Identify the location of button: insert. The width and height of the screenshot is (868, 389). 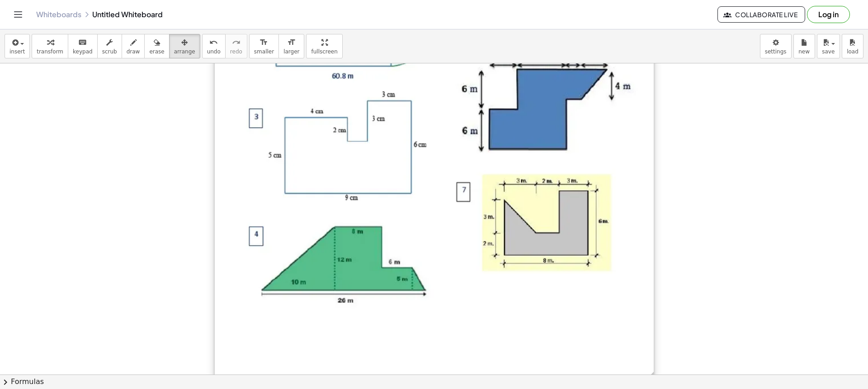
(17, 46).